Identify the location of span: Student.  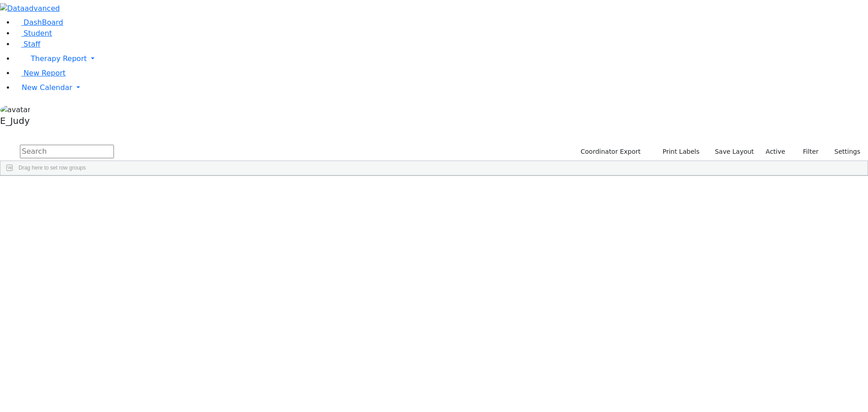
(38, 33).